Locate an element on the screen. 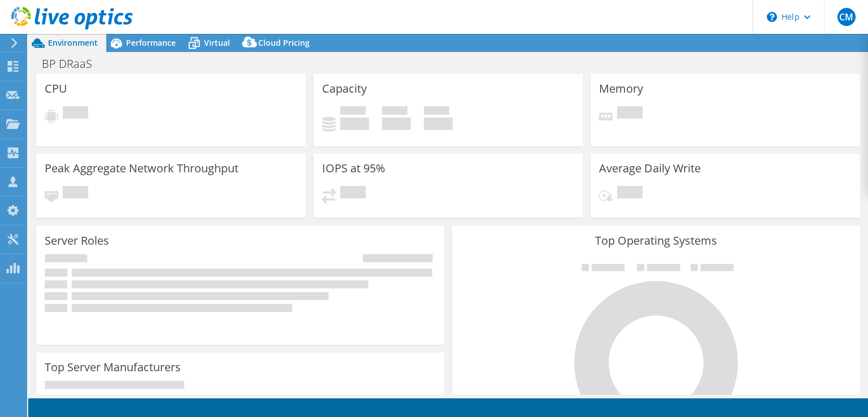  h3: Server Roles is located at coordinates (77, 241).